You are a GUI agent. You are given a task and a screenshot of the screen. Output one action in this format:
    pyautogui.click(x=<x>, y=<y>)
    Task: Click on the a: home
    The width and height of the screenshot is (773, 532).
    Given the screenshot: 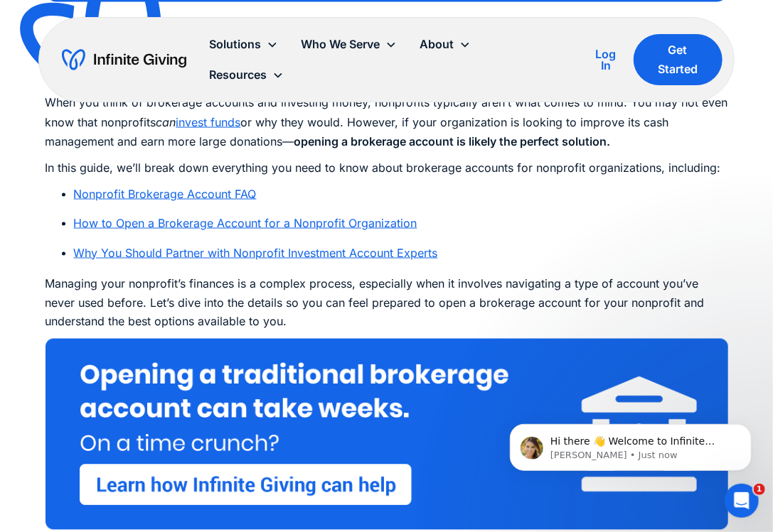 What is the action you would take?
    pyautogui.click(x=124, y=59)
    